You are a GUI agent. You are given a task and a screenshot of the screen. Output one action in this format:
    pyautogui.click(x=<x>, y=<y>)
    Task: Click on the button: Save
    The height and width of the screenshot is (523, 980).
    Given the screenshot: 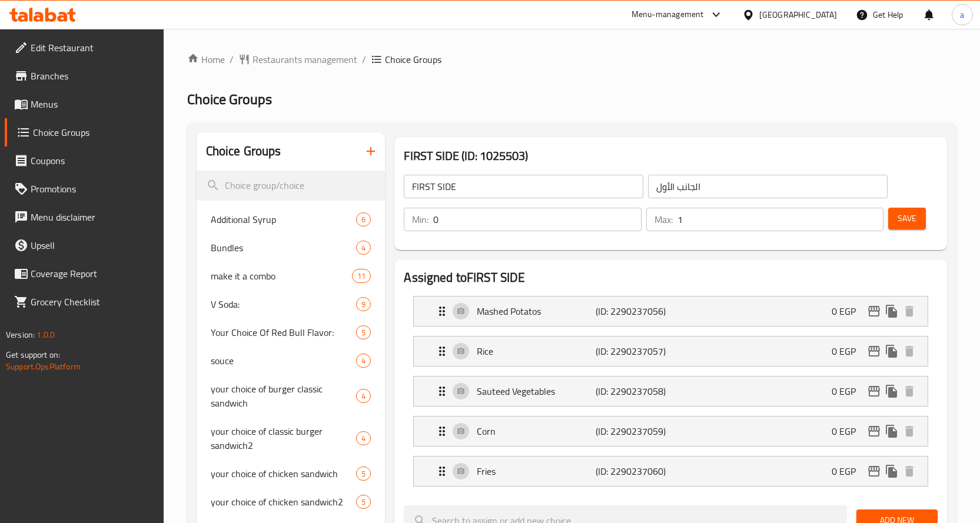 What is the action you would take?
    pyautogui.click(x=906, y=218)
    